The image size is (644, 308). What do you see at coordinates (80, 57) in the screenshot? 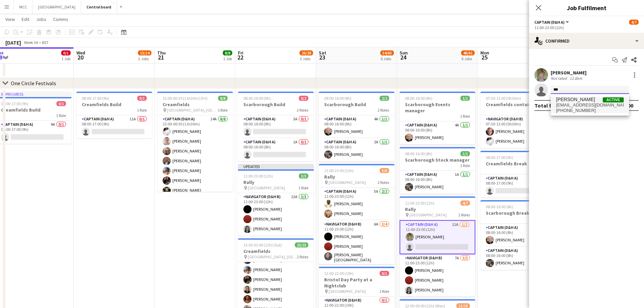
I see `span: 20` at bounding box center [80, 57].